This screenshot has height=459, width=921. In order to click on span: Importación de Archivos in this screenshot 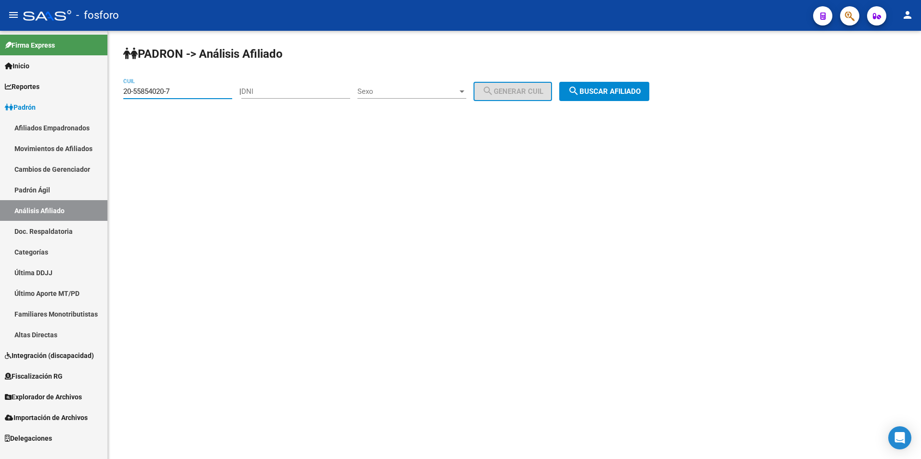, I will do `click(46, 418)`.